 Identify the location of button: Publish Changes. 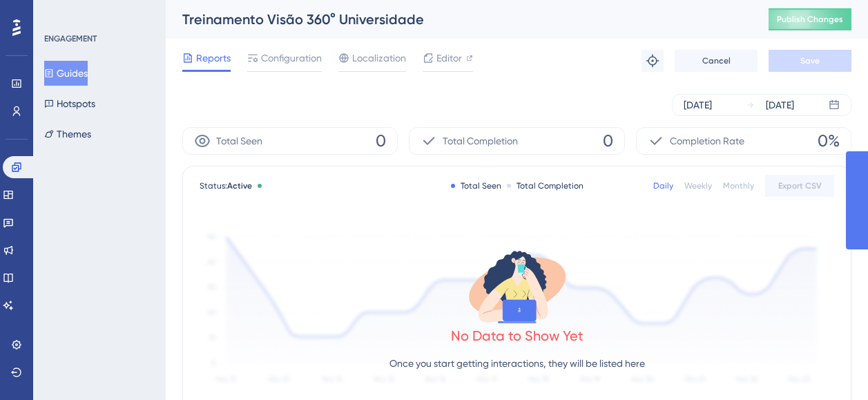
(810, 20).